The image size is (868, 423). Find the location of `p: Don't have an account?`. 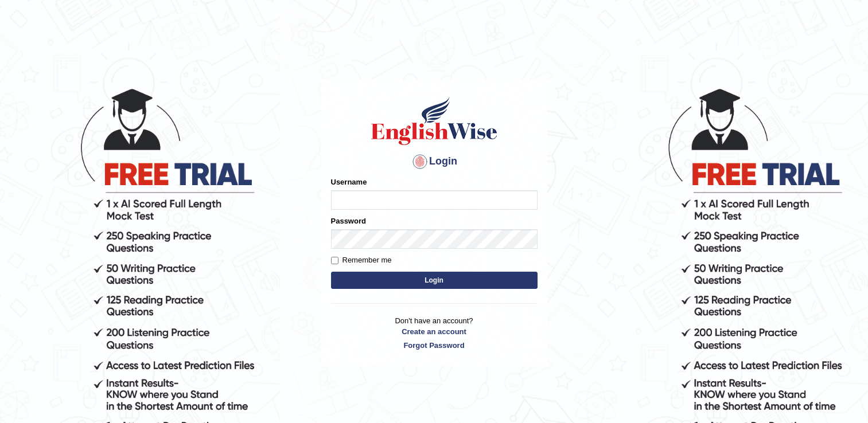

p: Don't have an account? is located at coordinates (434, 333).